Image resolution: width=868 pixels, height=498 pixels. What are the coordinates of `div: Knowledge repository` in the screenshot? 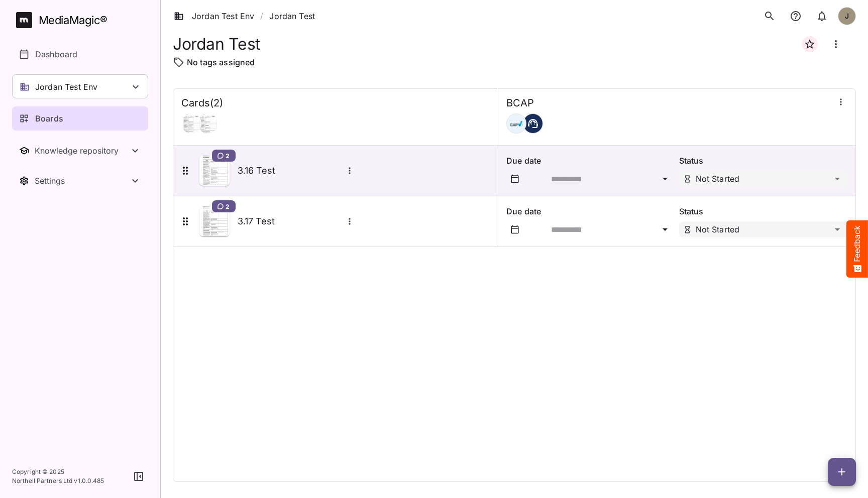 It's located at (82, 151).